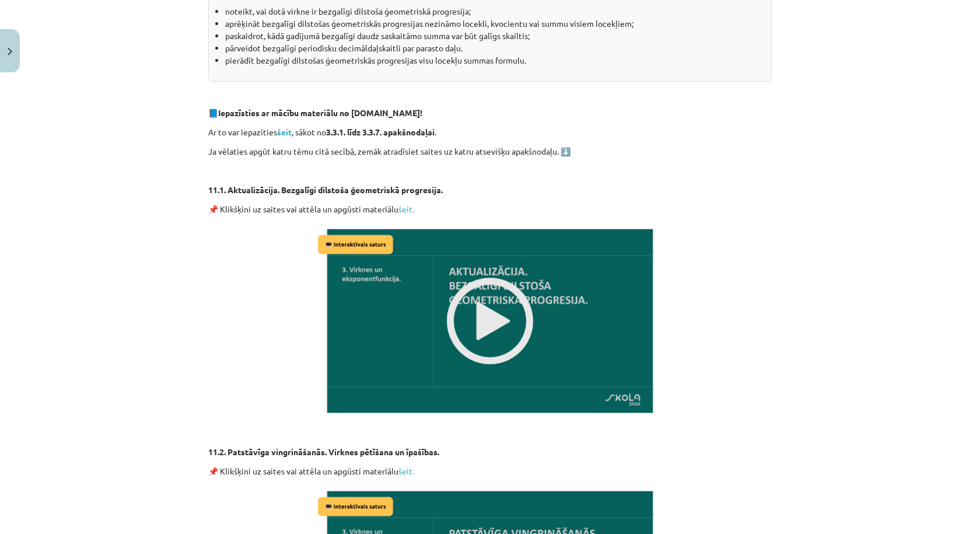 This screenshot has width=980, height=534. Describe the element at coordinates (493, 48) in the screenshot. I see `li: pārveidot bezgalīgi periodisku decimāldaļskaitli par parasto daļu.` at that location.